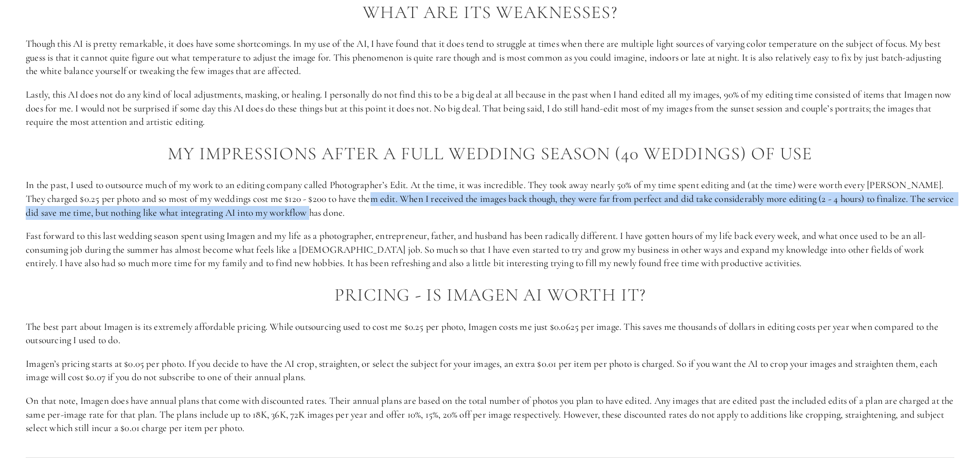 Image resolution: width=980 pixels, height=468 pixels. Describe the element at coordinates (490, 295) in the screenshot. I see `h2: Pricing - Is Imagen AI worth it?` at that location.